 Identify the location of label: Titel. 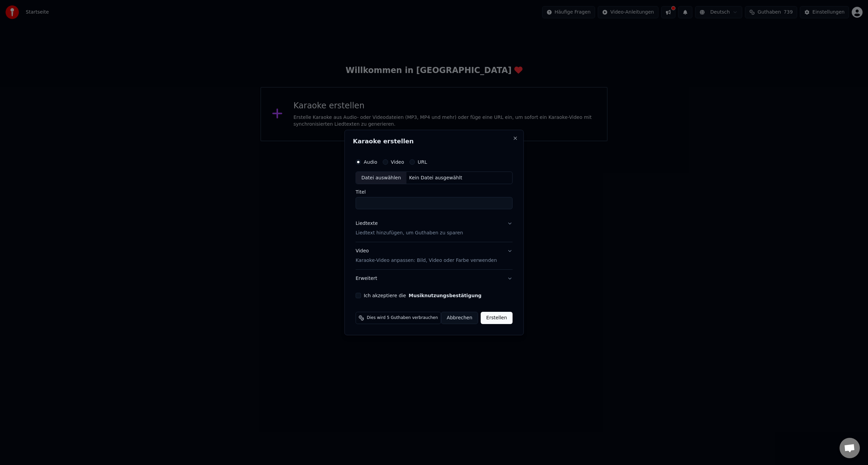
(434, 192).